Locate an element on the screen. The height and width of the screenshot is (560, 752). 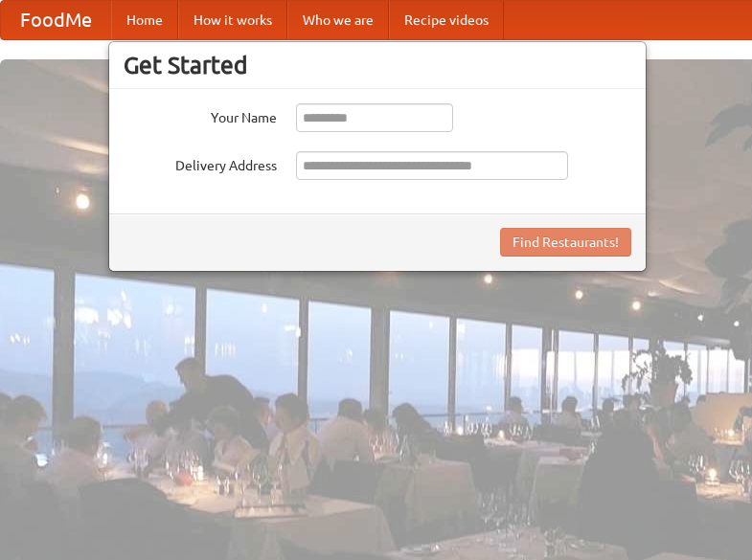
label: Your Name is located at coordinates (201, 115).